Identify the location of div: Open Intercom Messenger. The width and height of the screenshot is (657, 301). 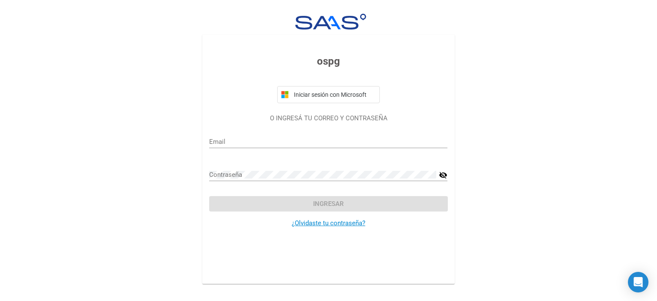
(638, 282).